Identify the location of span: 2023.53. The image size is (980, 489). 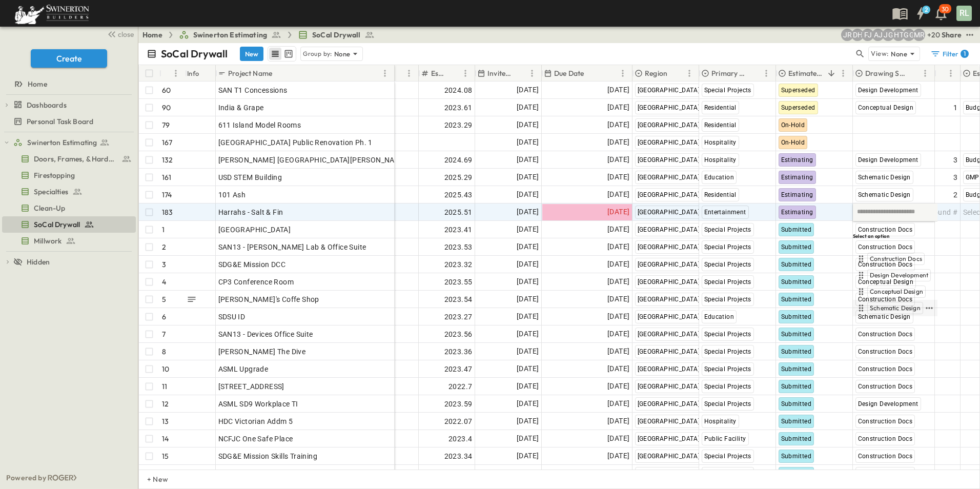
(458, 247).